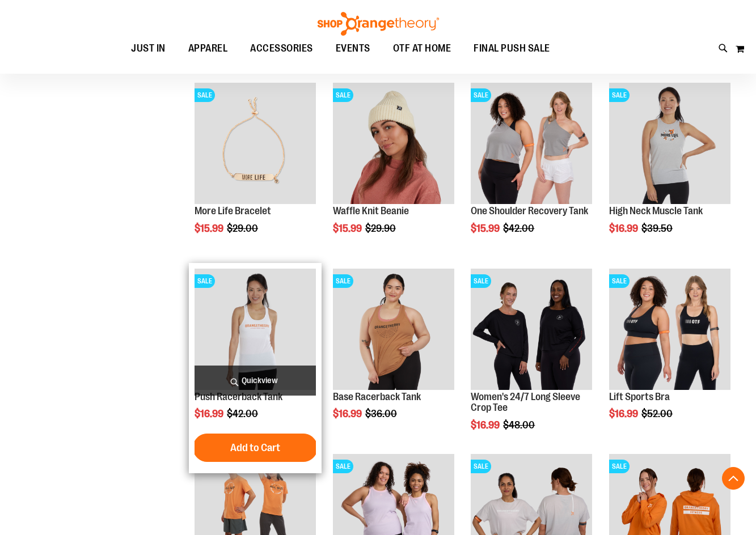  I want to click on img: Product image for High Neck Muscle Tank, so click(669, 144).